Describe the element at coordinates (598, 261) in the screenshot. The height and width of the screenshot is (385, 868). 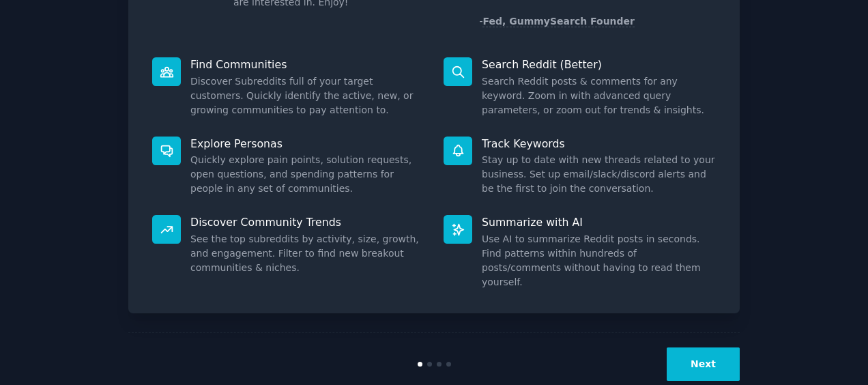
I see `dd: Use AI to summarize Reddit posts in seconds. Find patterns within hundreds of posts/comments with...` at that location.